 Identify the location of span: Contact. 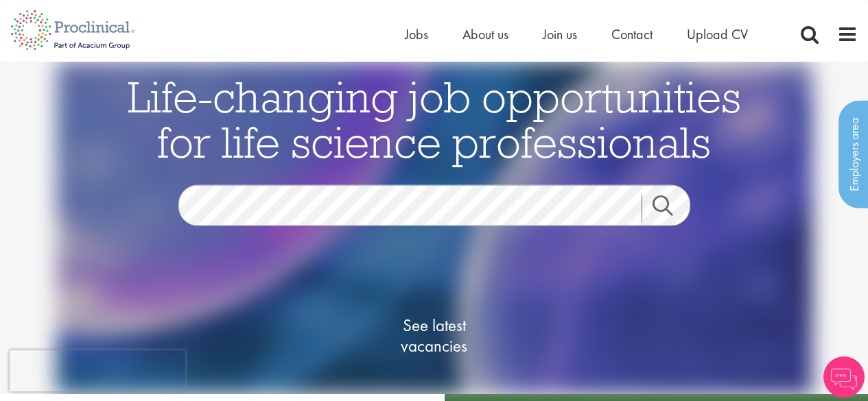
(632, 34).